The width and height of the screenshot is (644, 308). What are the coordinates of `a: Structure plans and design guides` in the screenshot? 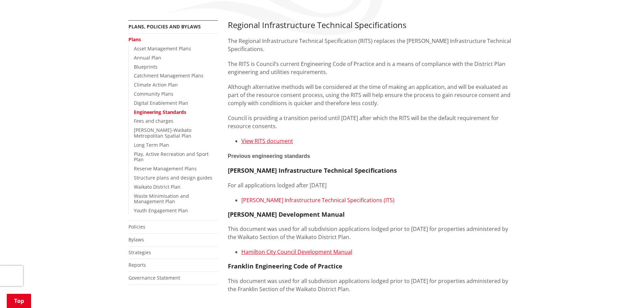 It's located at (173, 178).